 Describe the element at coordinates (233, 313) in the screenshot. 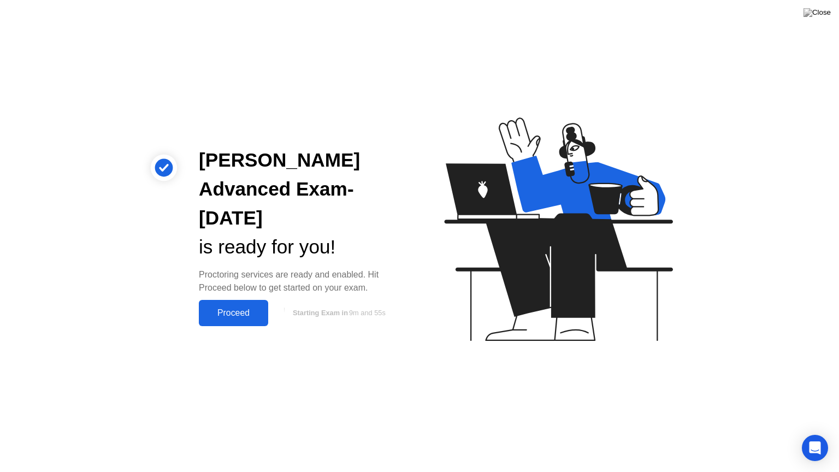

I see `div: Proceed` at that location.